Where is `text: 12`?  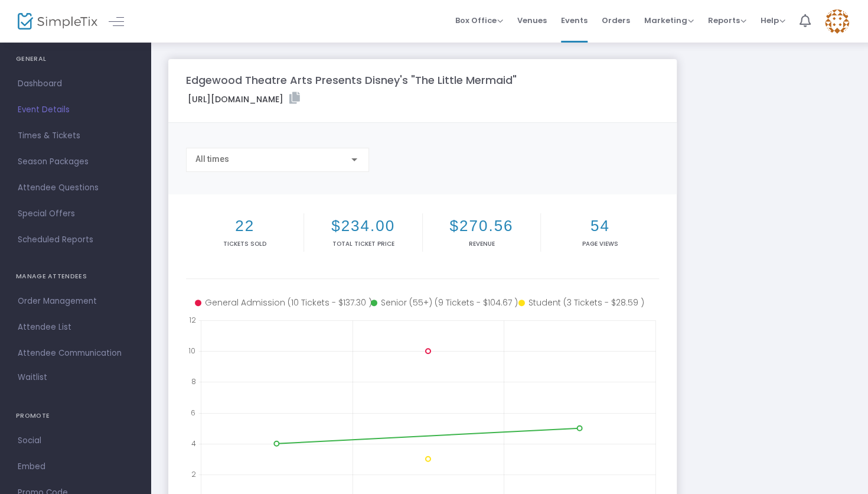 text: 12 is located at coordinates (193, 320).